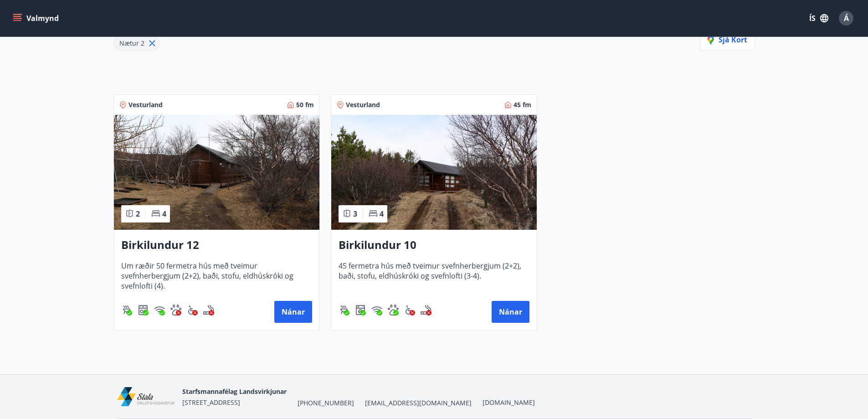 Image resolution: width=868 pixels, height=419 pixels. Describe the element at coordinates (727, 39) in the screenshot. I see `span: Sjá kort` at that location.